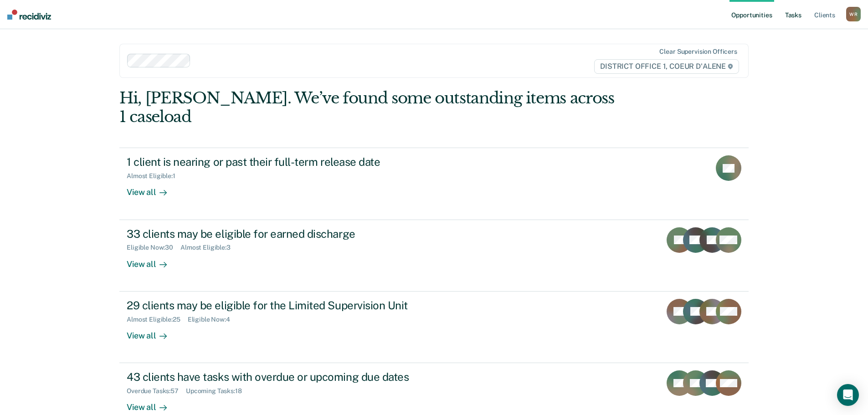  What do you see at coordinates (848, 395) in the screenshot?
I see `div: Open Intercom Messenger` at bounding box center [848, 395].